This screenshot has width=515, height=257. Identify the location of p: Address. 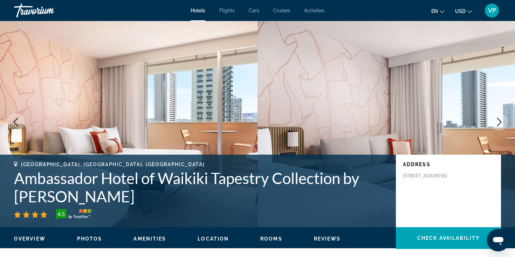
(449, 164).